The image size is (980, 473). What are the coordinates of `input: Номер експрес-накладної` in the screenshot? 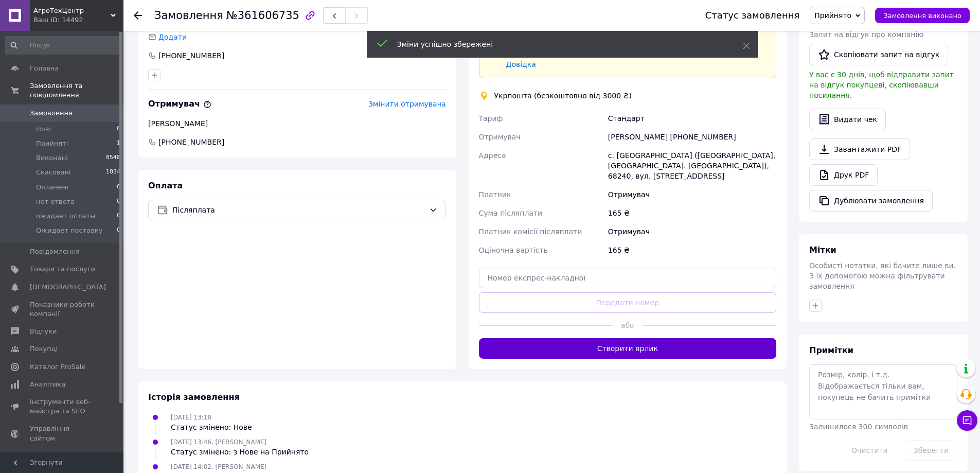 It's located at (628, 278).